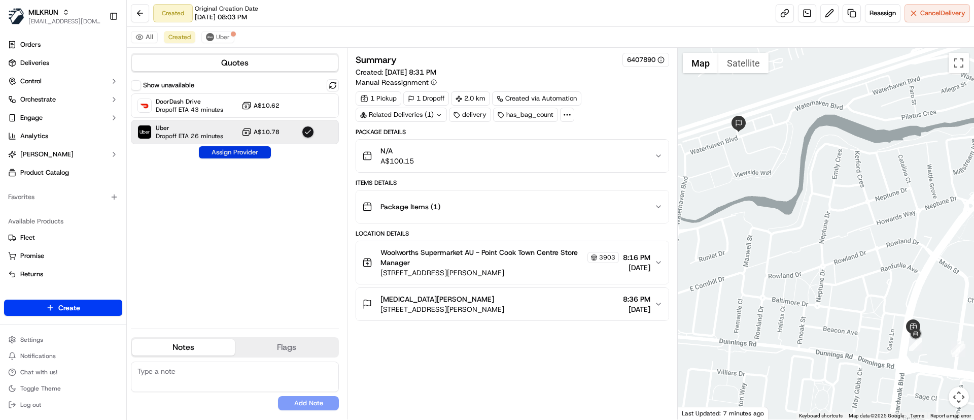  I want to click on span: Original Creation Date, so click(226, 9).